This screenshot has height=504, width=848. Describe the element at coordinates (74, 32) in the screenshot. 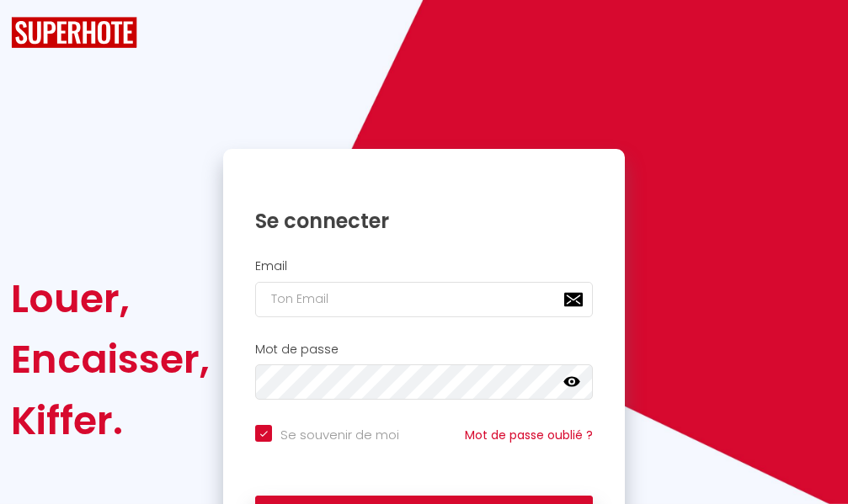

I see `img: SuperHote logo` at that location.